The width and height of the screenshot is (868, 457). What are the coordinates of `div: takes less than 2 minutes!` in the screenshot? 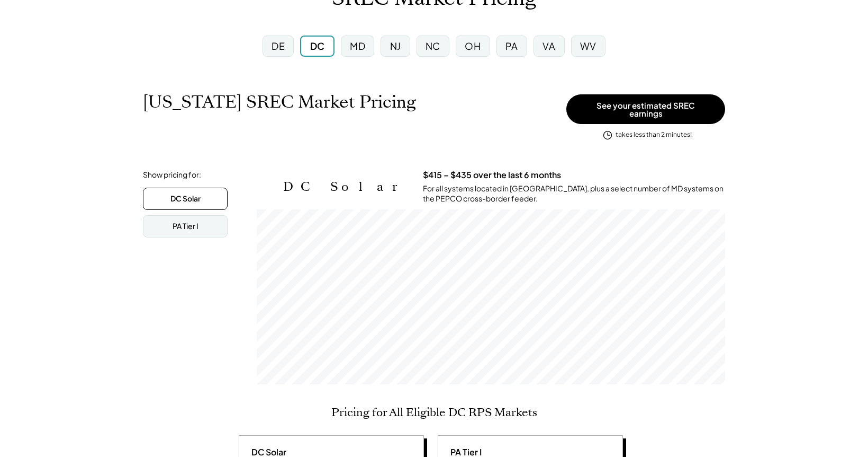 It's located at (654, 135).